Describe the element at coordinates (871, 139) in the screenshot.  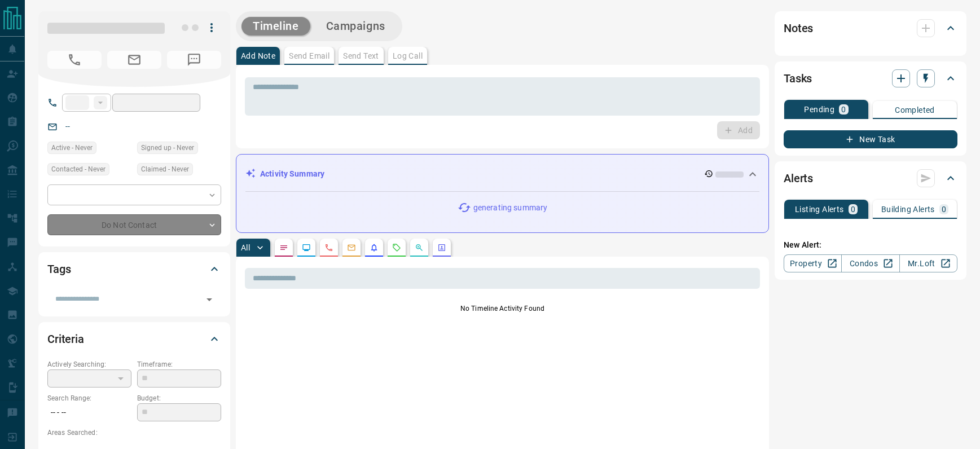
I see `button: New Task` at that location.